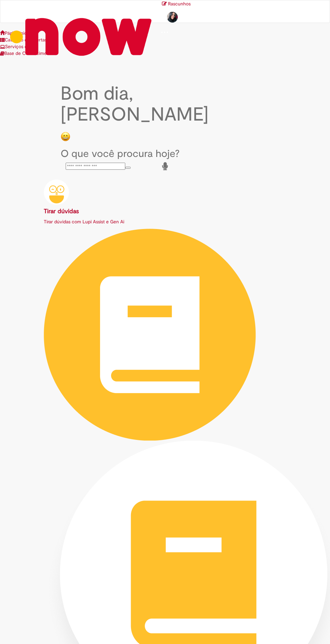 The width and height of the screenshot is (330, 644). Describe the element at coordinates (179, 4) in the screenshot. I see `span: Rascunhos` at that location.